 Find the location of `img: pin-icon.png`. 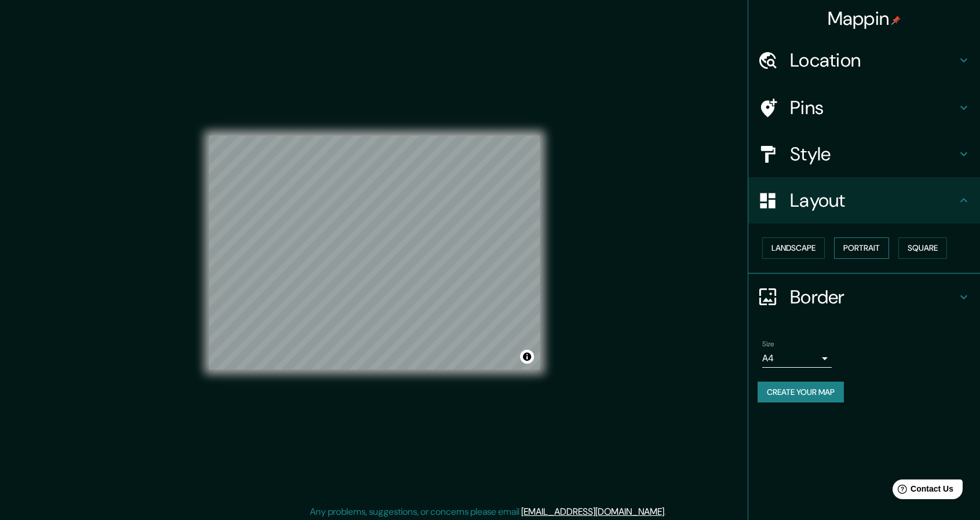

img: pin-icon.png is located at coordinates (896, 20).